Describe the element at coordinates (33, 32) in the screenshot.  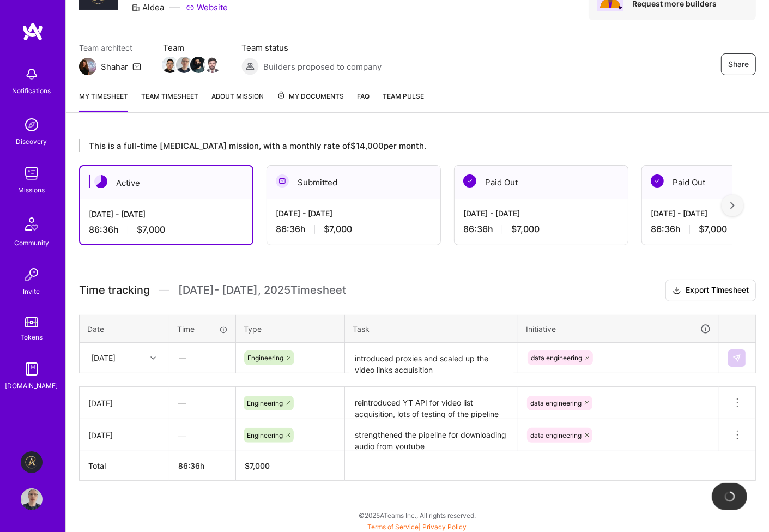
I see `img: logo` at that location.